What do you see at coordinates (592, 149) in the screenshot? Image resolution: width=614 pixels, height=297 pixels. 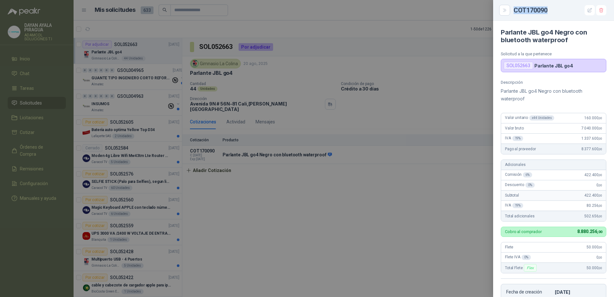 I see `span: 8.377.600` at bounding box center [592, 149].